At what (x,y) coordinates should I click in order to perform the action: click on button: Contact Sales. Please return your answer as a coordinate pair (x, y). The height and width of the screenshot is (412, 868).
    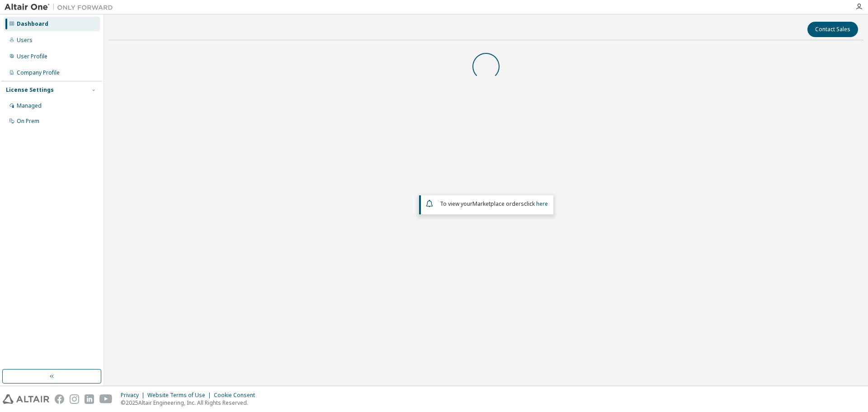
    Looking at the image, I should click on (833, 29).